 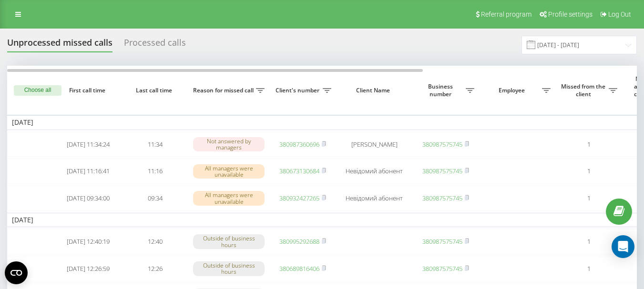 I want to click on a: 380673130684, so click(x=299, y=171).